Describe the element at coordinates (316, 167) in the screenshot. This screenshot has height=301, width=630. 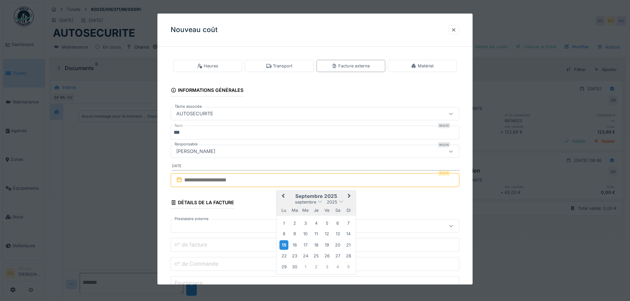
I see `label: Date` at that location.